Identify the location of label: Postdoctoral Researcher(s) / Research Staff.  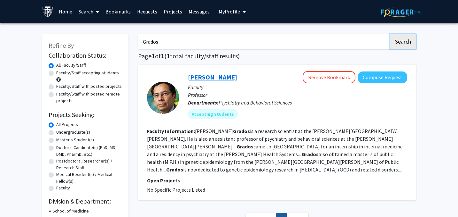
(89, 164).